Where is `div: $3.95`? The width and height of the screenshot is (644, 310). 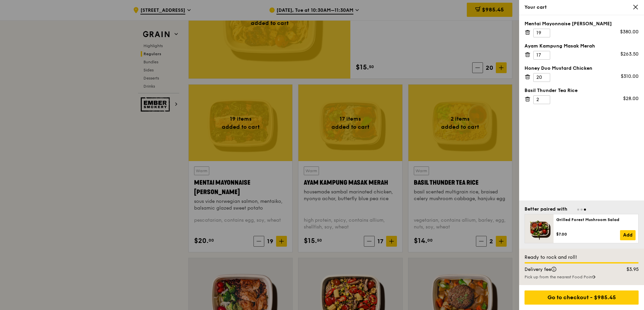 div: $3.95 is located at coordinates (628, 270).